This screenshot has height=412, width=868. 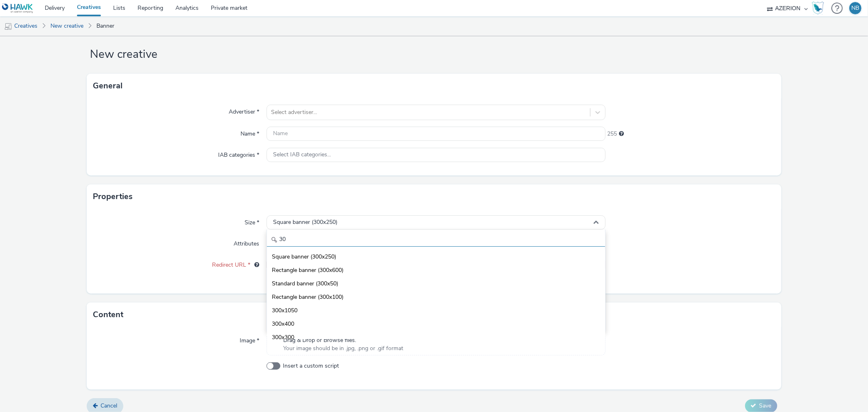 What do you see at coordinates (283, 324) in the screenshot?
I see `span: 300x400` at bounding box center [283, 324].